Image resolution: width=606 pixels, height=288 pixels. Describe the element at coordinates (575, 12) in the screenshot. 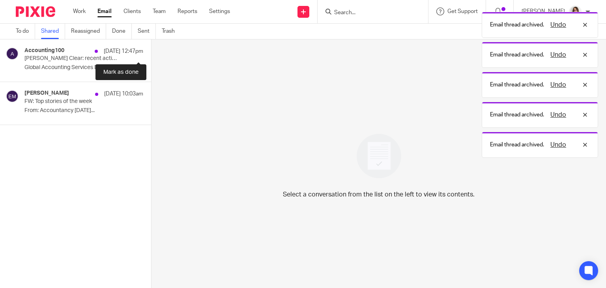

I see `img: Caroline%20-%20HS%20-%20LI.png` at that location.